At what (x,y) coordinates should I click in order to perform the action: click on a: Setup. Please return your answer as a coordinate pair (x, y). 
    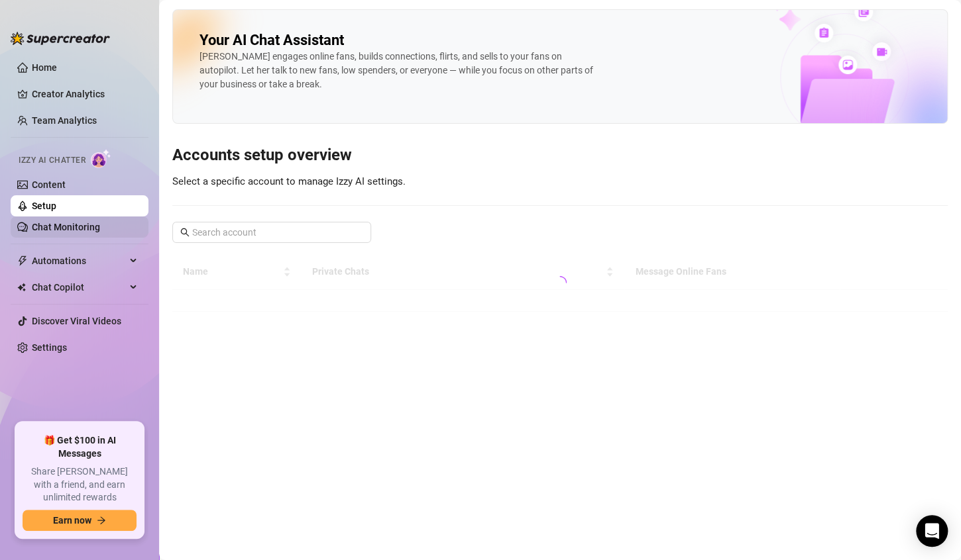
    Looking at the image, I should click on (44, 206).